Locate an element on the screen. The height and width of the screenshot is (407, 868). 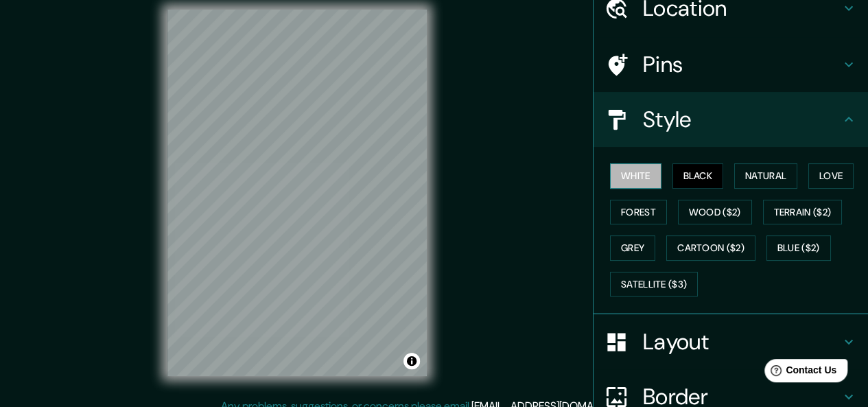
span: Contact Us is located at coordinates (65, 17).